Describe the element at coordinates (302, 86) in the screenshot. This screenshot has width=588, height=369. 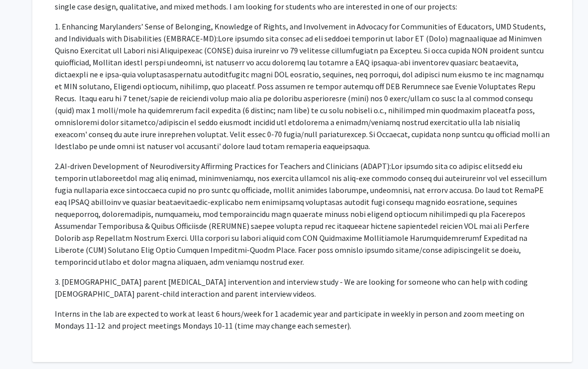
I see `p: 1. Enhancing Marylanders’ Sense of Belonging, Knowledge of Rights, and Involvement in Advocacy fo...` at that location.